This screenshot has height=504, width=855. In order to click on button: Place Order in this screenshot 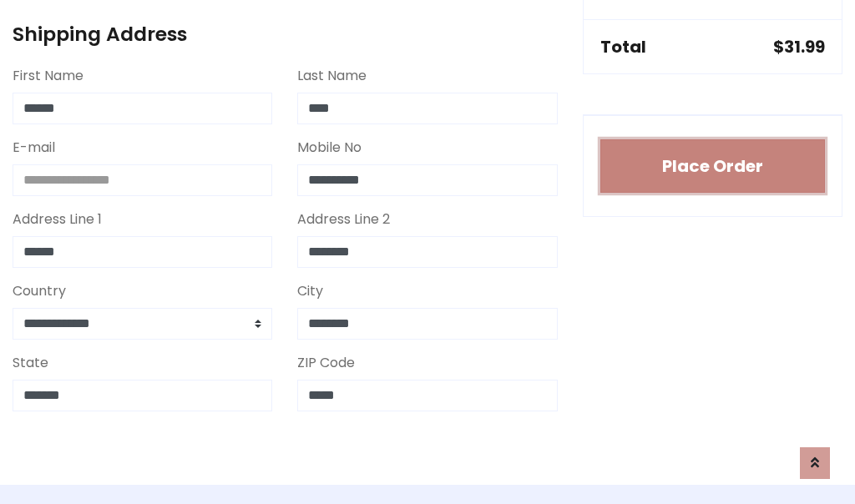, I will do `click(712, 166)`.